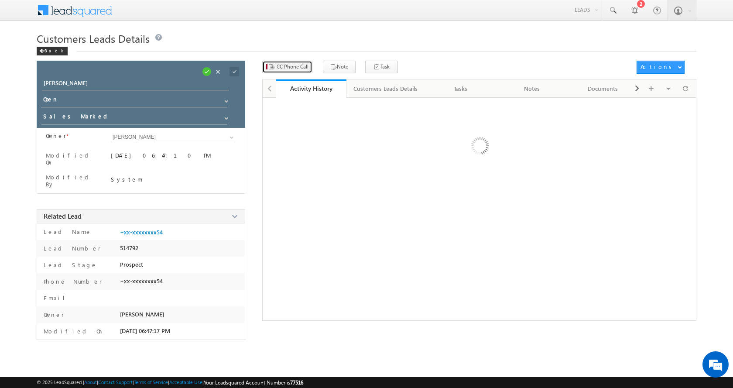 The height and width of the screenshot is (388, 733). What do you see at coordinates (186, 382) in the screenshot?
I see `a: Acceptable Use` at bounding box center [186, 382].